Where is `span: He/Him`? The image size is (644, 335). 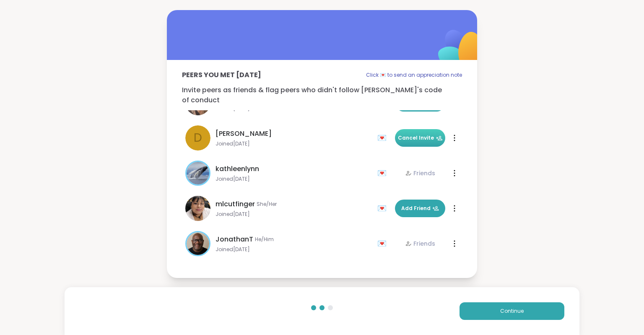
span: He/Him is located at coordinates (264, 240).